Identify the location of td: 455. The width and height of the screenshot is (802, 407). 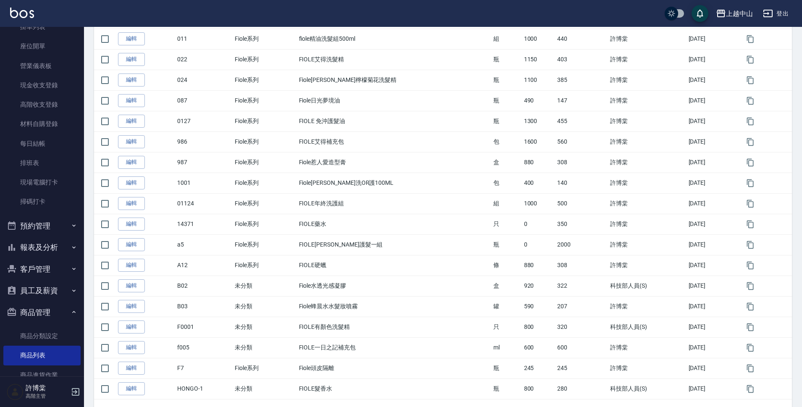
(581, 121).